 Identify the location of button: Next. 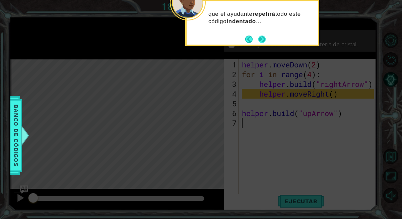
(262, 39).